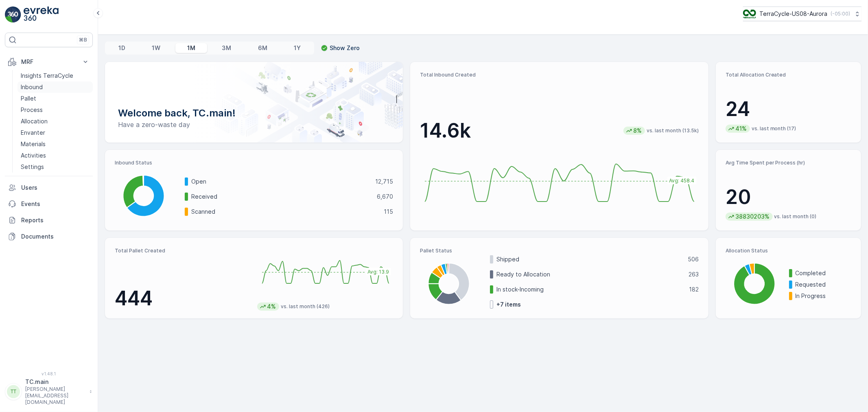  Describe the element at coordinates (750, 14) in the screenshot. I see `img: image_ci7OI47.png` at that location.